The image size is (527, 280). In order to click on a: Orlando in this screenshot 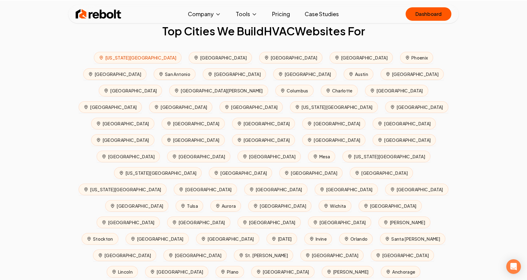, I will do `click(356, 239)`.